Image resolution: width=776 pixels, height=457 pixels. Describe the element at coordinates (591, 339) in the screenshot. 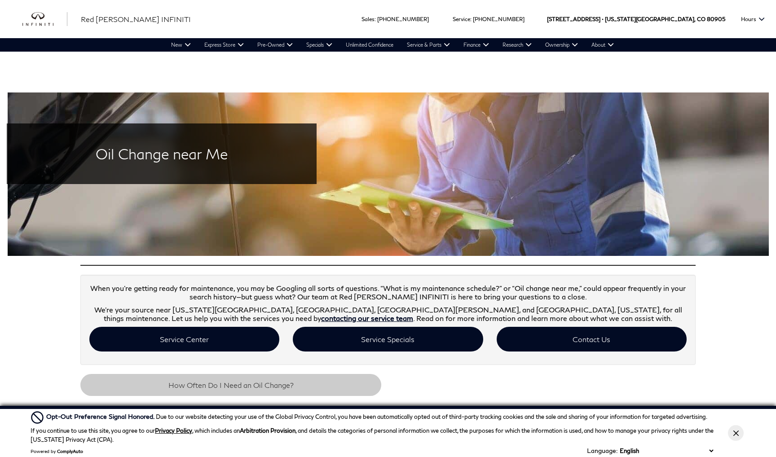

I see `a: Contact Us` at that location.